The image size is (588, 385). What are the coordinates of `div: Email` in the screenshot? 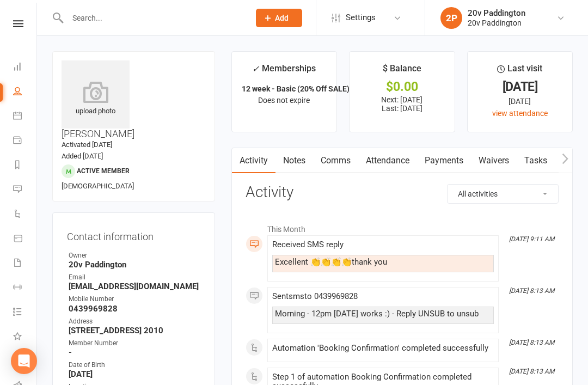 It's located at (134, 277).